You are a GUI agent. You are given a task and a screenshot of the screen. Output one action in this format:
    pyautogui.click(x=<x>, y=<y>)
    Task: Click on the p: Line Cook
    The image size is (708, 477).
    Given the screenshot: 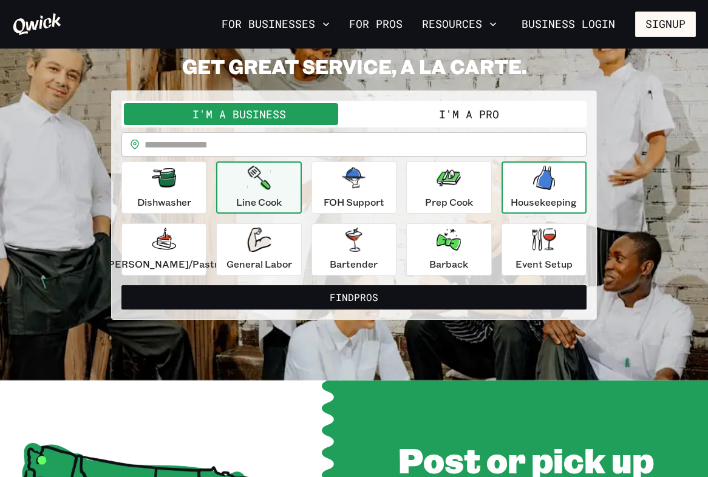 What is the action you would take?
    pyautogui.click(x=259, y=202)
    